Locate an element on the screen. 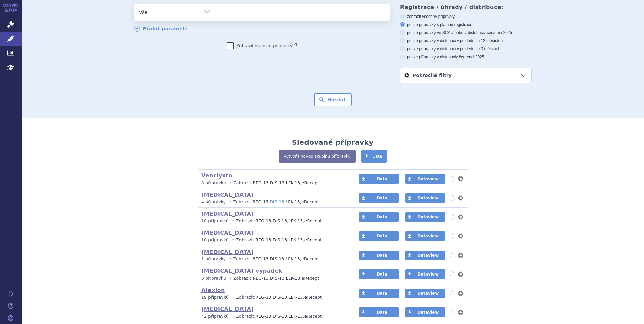  label: pouze přípravky v distribuci is located at coordinates (466, 57).